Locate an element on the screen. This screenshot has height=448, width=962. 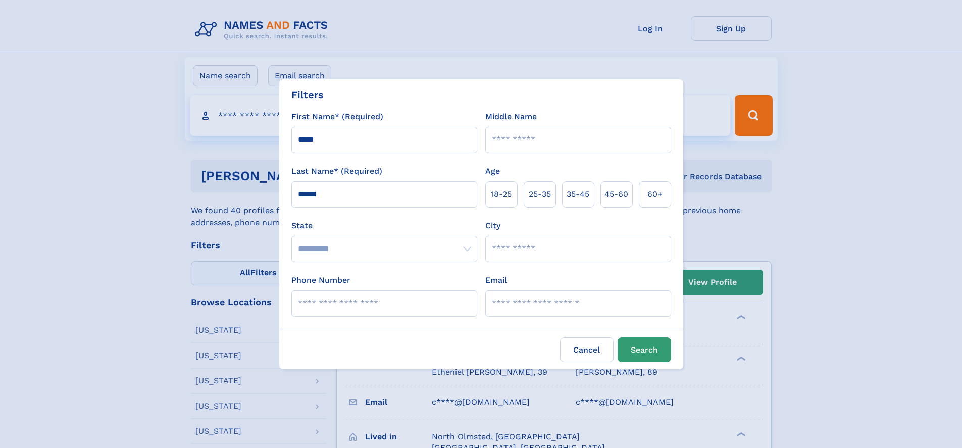
label: State is located at coordinates (384, 226).